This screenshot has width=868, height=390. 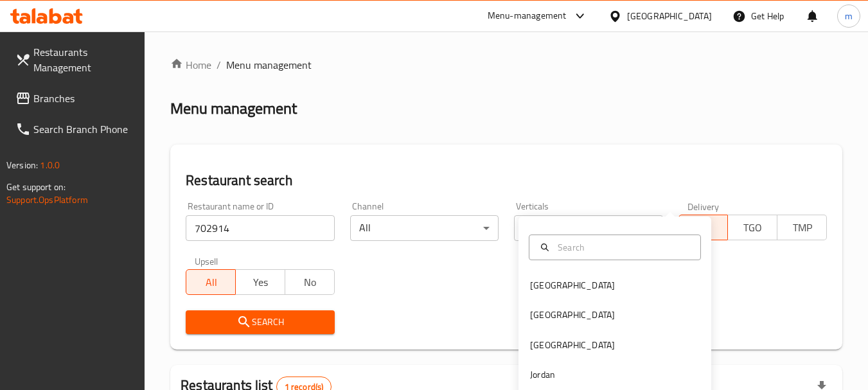 What do you see at coordinates (506, 181) in the screenshot?
I see `h2: Restaurant search` at bounding box center [506, 181].